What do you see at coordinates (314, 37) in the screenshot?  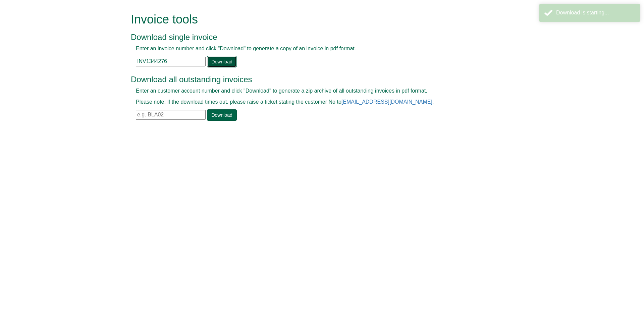 I see `h3: Download single invoice` at bounding box center [314, 37].